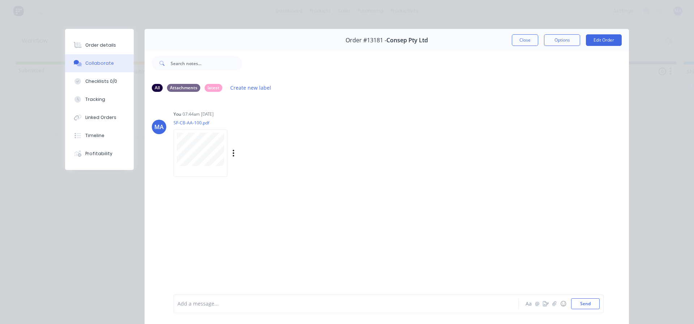 The image size is (694, 324). I want to click on div: Timeline, so click(95, 136).